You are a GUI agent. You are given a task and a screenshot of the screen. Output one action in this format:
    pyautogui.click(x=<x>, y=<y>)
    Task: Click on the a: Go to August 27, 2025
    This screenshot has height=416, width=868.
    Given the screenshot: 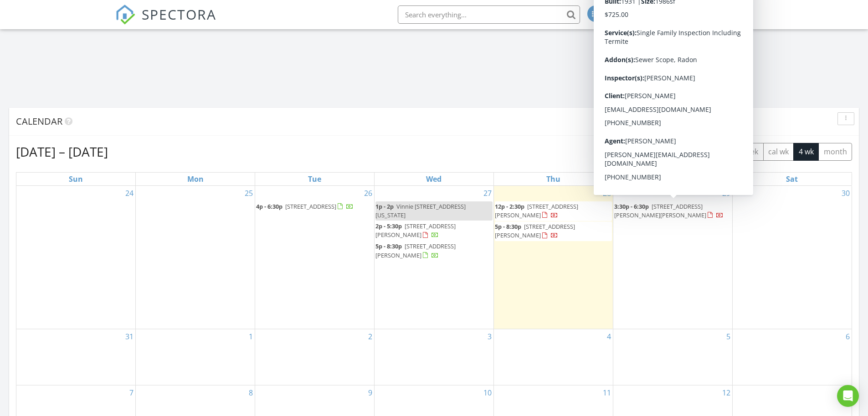 What is the action you would take?
    pyautogui.click(x=487, y=193)
    